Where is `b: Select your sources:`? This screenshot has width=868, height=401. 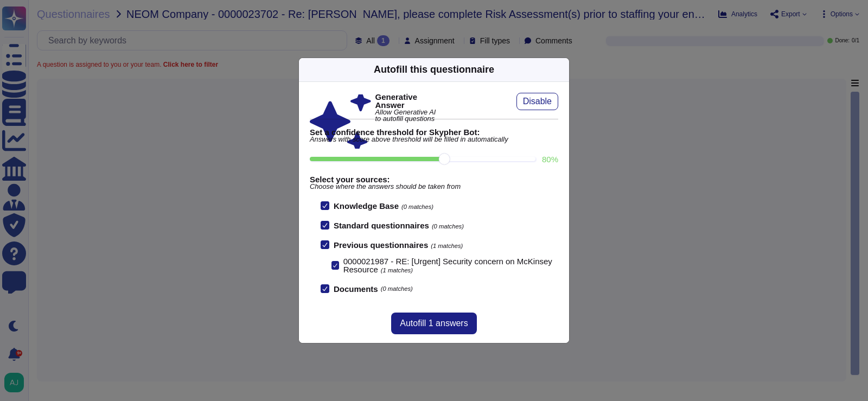 b: Select your sources: is located at coordinates (434, 179).